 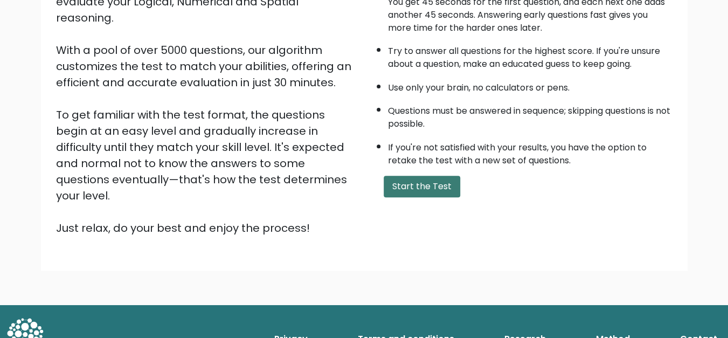 What do you see at coordinates (530, 151) in the screenshot?
I see `li: If you're not satisfied with your results, you have the option to retake the test with a new set ...` at bounding box center [530, 151].